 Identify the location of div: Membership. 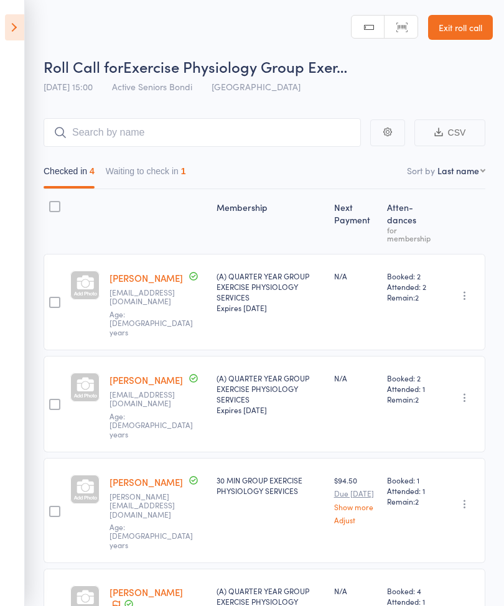
(270, 221).